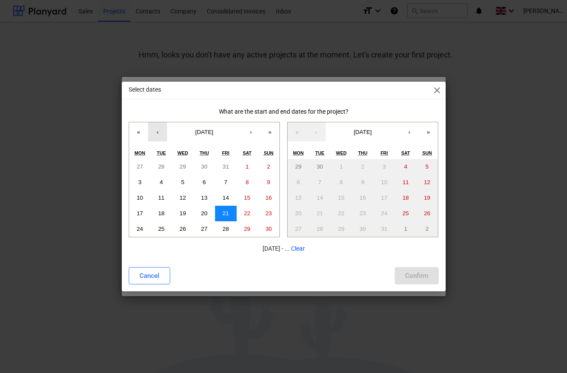  What do you see at coordinates (298, 213) in the screenshot?
I see `abbr: 20 October 2025` at bounding box center [298, 213].